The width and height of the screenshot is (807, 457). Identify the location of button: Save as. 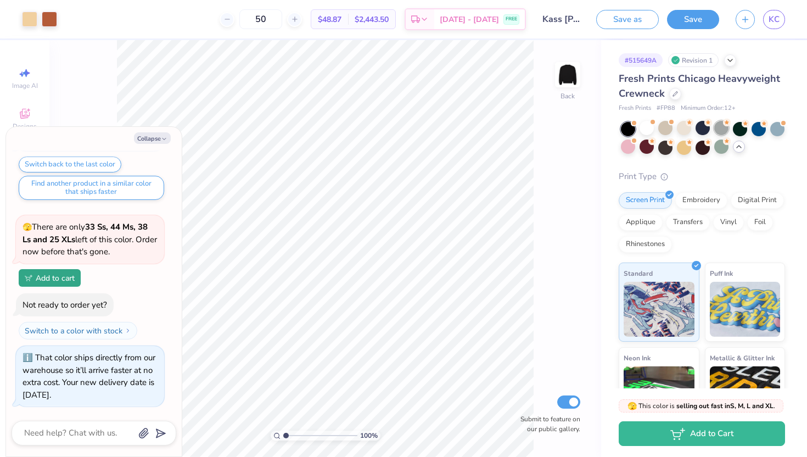
(627, 19).